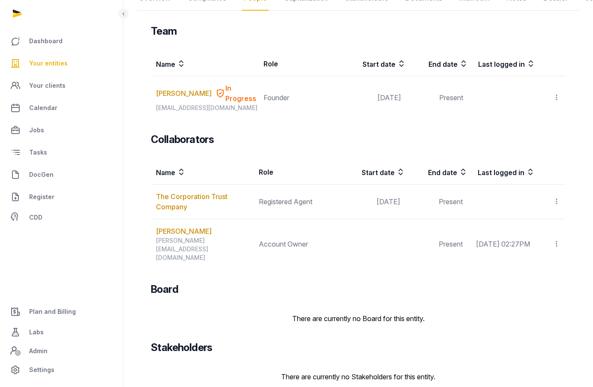  I want to click on a: Settings, so click(61, 370).